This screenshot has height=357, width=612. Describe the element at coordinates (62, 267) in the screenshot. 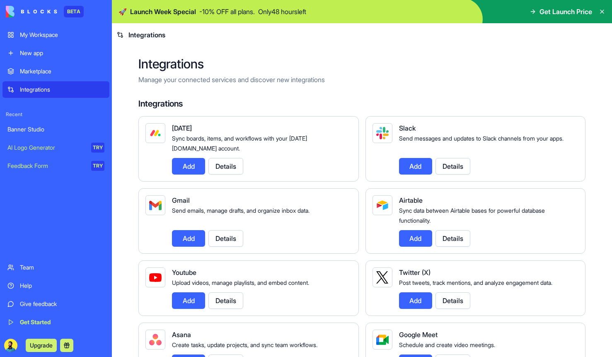

I see `div: Team` at that location.